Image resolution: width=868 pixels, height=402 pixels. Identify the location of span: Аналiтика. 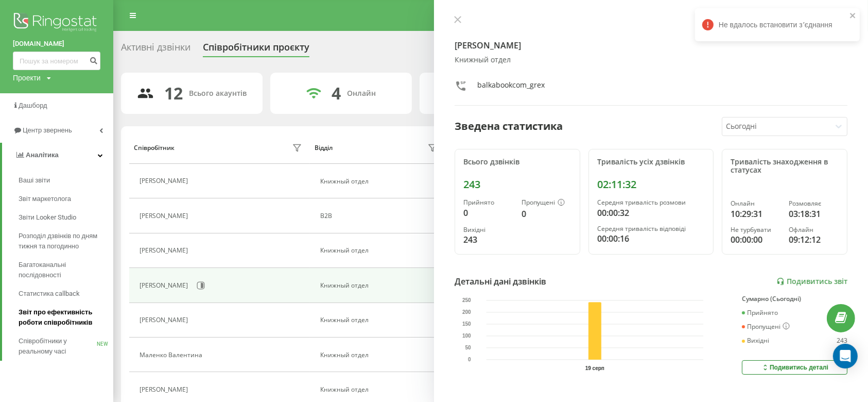
(42, 154).